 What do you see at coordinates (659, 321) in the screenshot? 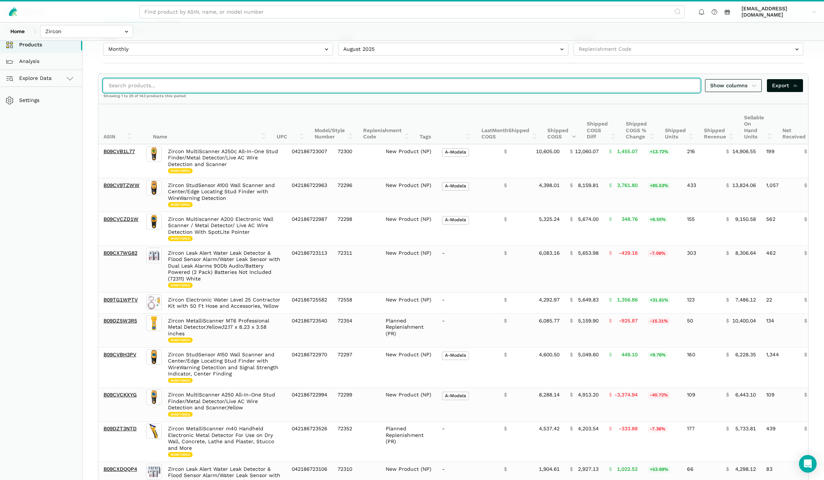
I see `span: -15.21%` at bounding box center [659, 321].